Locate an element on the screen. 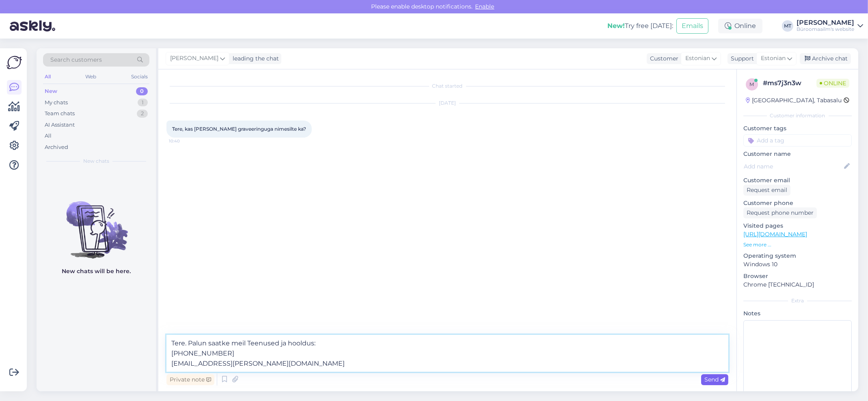 The height and width of the screenshot is (401, 868). div: AI Assistant is located at coordinates (60, 125).